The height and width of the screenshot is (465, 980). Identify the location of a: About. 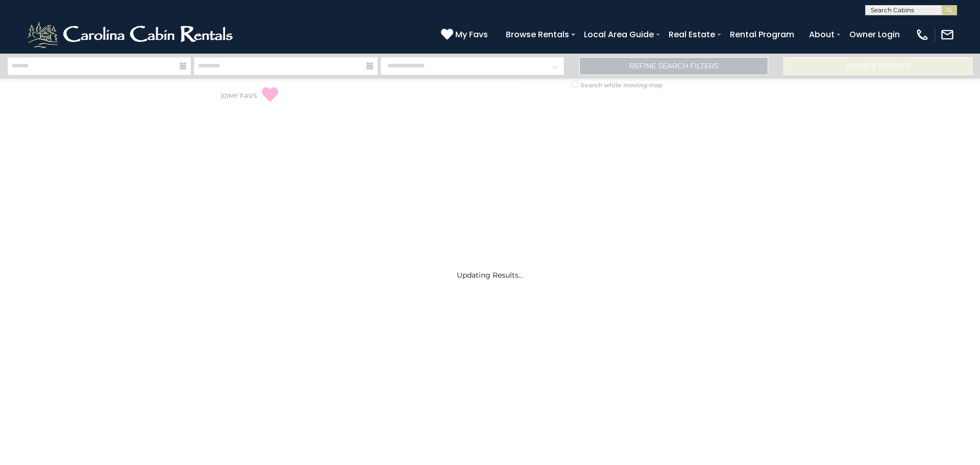
(822, 34).